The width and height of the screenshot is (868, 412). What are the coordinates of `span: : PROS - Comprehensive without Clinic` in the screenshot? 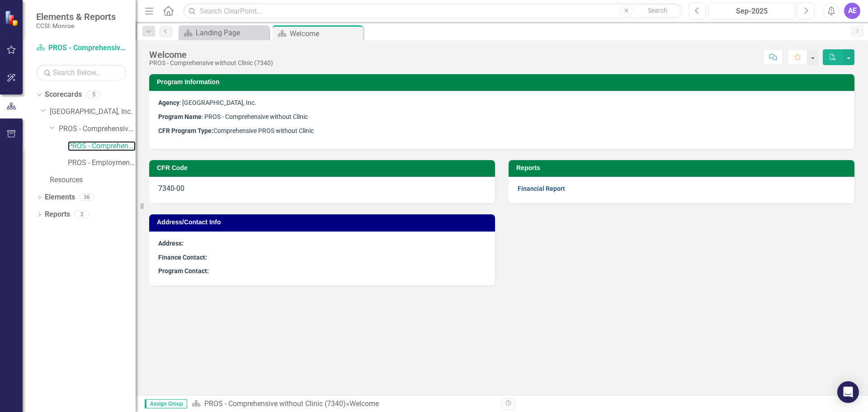 It's located at (233, 117).